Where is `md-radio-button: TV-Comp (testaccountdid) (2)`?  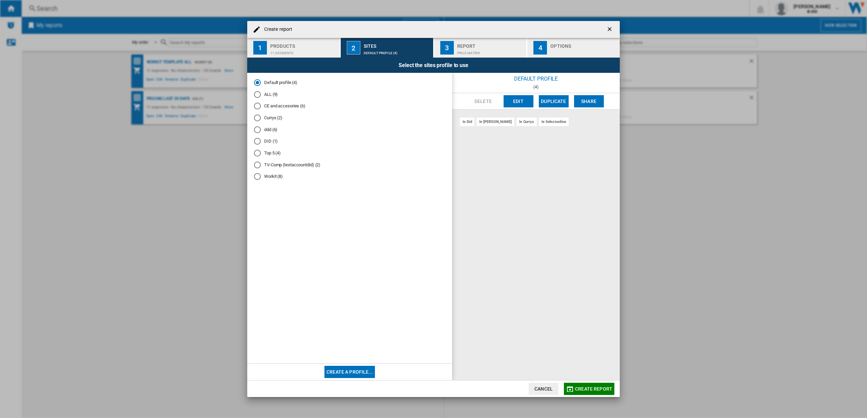 md-radio-button: TV-Comp (testaccountdid) (2) is located at coordinates (349, 165).